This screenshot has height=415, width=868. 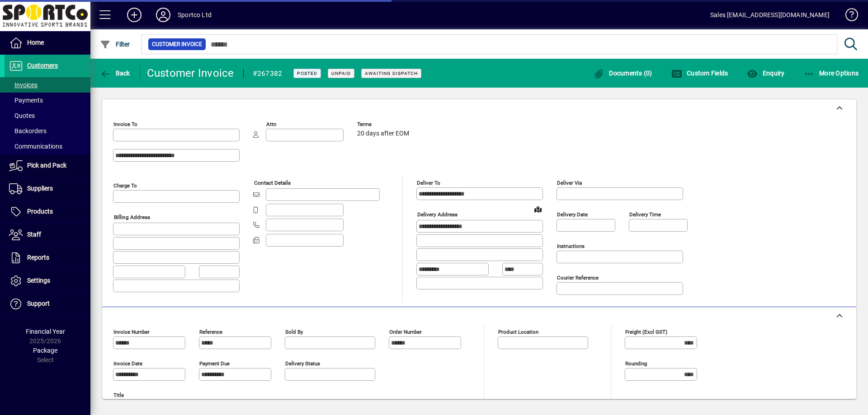 I want to click on a: Communications, so click(x=48, y=146).